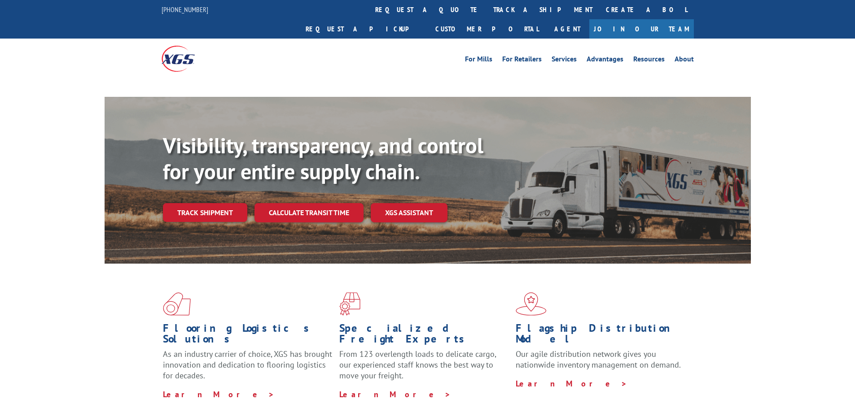 This screenshot has width=855, height=412. What do you see at coordinates (247, 365) in the screenshot?
I see `span: As an industry carrier of choice, XGS has brought innovation and dedication to flooring logistics...` at bounding box center [247, 365].